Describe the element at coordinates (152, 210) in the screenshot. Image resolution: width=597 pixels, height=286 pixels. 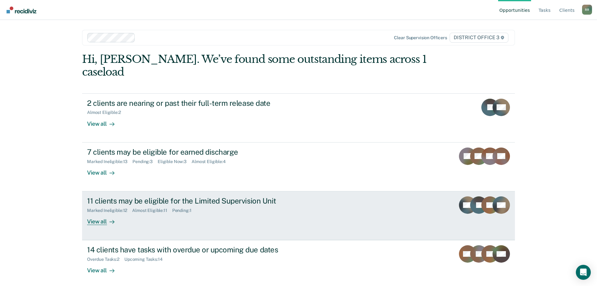
I see `div: Almost Eligible : 11` at that location.